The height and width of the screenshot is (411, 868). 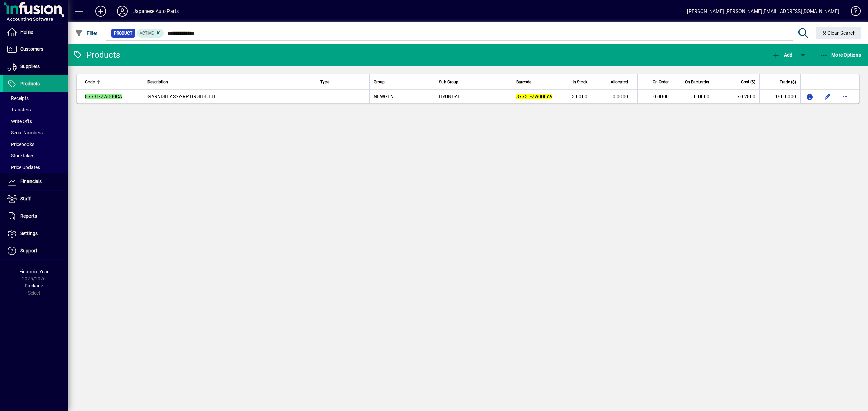 I want to click on span: On Order, so click(x=660, y=82).